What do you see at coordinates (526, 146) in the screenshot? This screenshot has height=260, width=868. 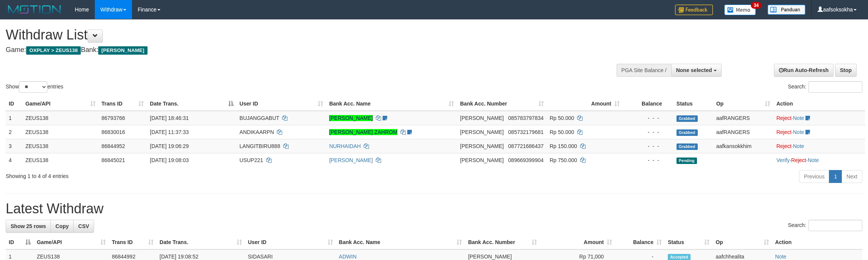 I see `span: Copy 087721686437 to clipboard` at bounding box center [526, 146].